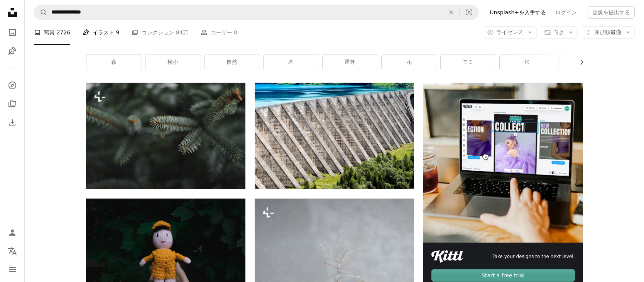  Describe the element at coordinates (334, 136) in the screenshot. I see `a: 緑の木々の近くの灰色のコンクリートダム` at that location.